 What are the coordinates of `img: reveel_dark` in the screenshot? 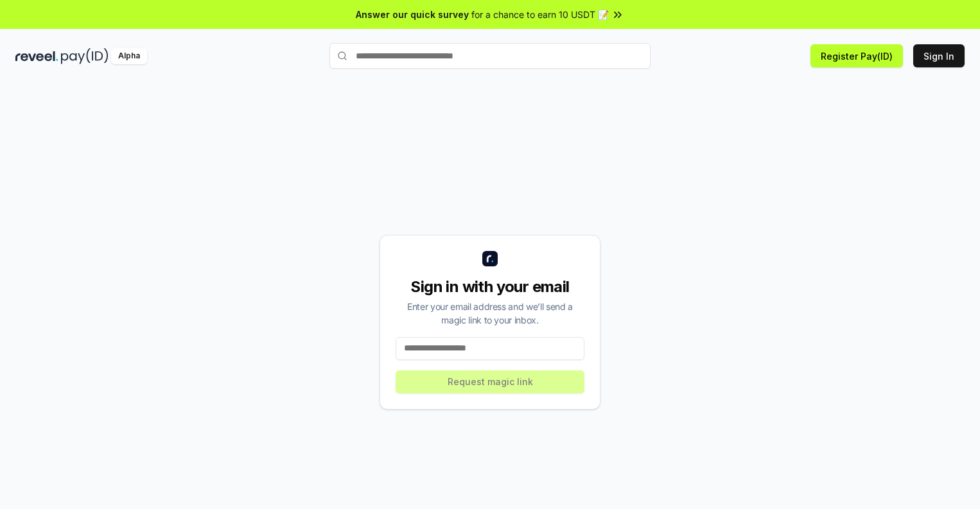 It's located at (36, 56).